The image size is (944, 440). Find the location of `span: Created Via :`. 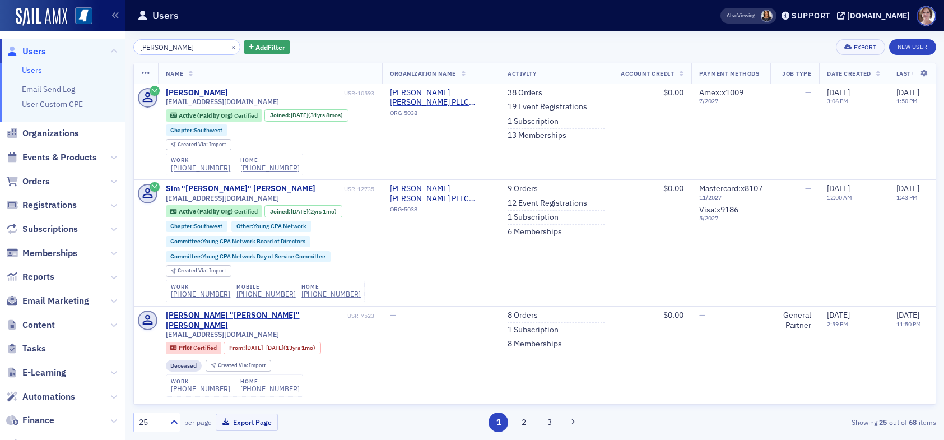

span: Created Via : is located at coordinates (234, 365).